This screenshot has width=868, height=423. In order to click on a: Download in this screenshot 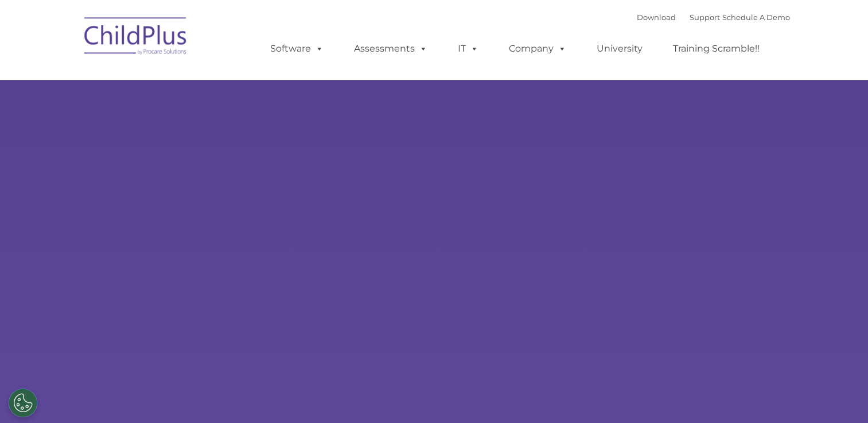, I will do `click(656, 17)`.